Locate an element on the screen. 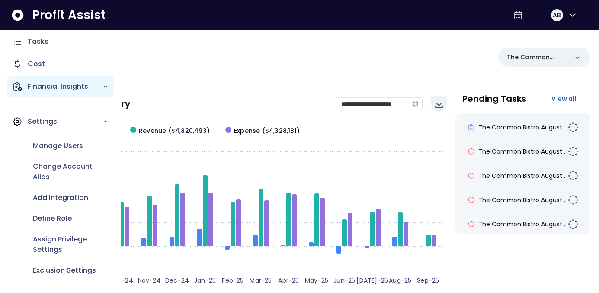 The width and height of the screenshot is (599, 293). text: May-25 is located at coordinates (317, 280).